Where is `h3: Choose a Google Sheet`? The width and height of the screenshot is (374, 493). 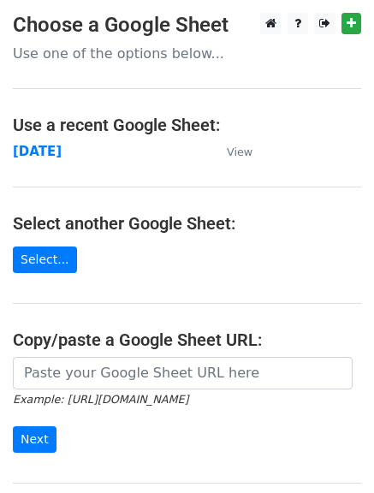 h3: Choose a Google Sheet is located at coordinates (187, 25).